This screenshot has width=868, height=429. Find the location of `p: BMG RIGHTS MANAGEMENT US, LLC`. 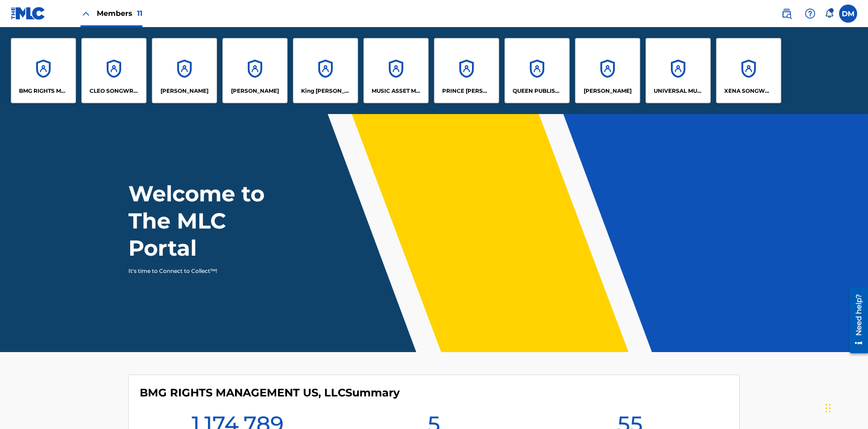

p: BMG RIGHTS MANAGEMENT US, LLC is located at coordinates (43, 91).